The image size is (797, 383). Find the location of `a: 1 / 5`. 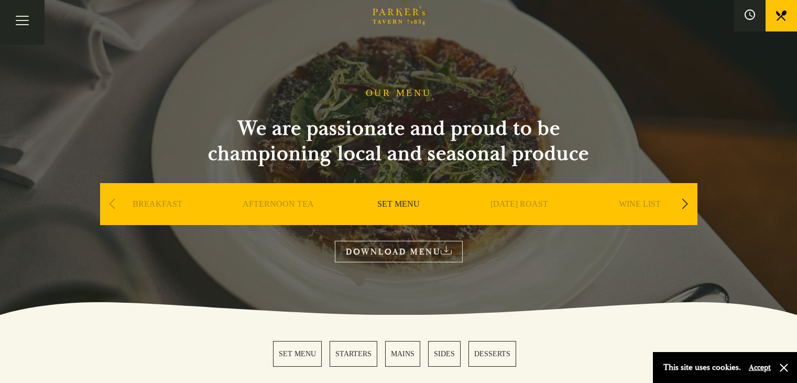

a: 1 / 5 is located at coordinates (297, 353).